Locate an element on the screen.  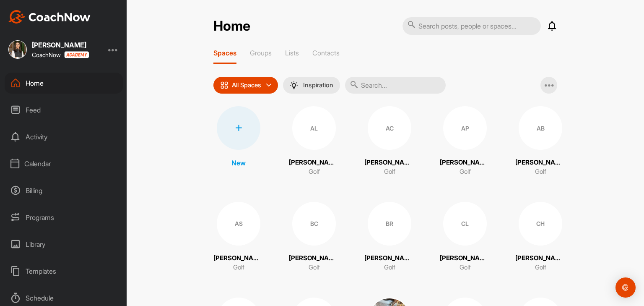
p: Contacts is located at coordinates (326, 53).